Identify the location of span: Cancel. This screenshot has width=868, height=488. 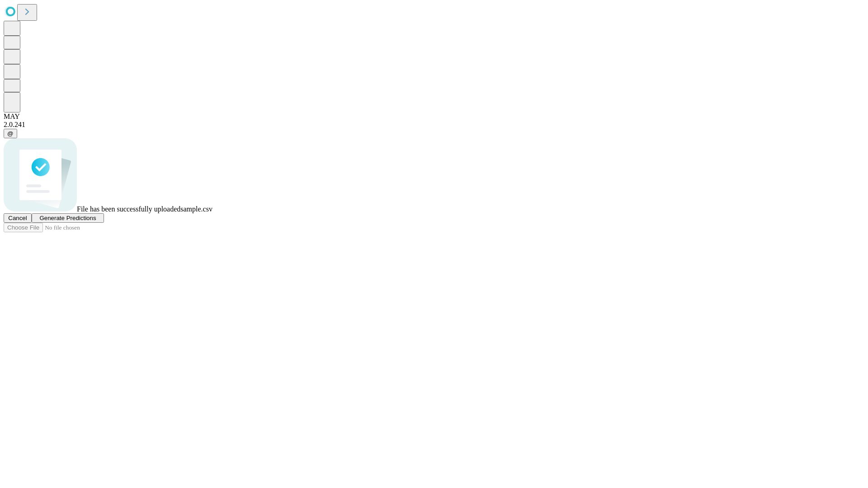
(17, 218).